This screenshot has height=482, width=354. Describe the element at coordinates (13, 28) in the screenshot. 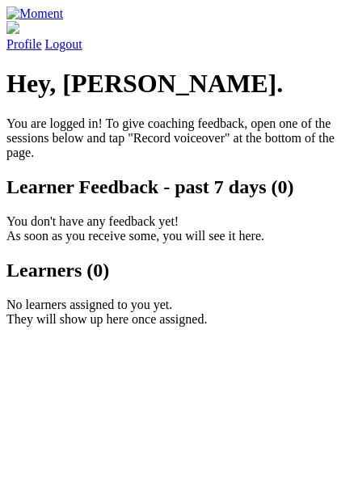

I see `img: default_avatar-b4e2223d03051bc43aaaccfb402a43260a3f17acc7fafc1603fdf008d6cba3c9.png` at that location.